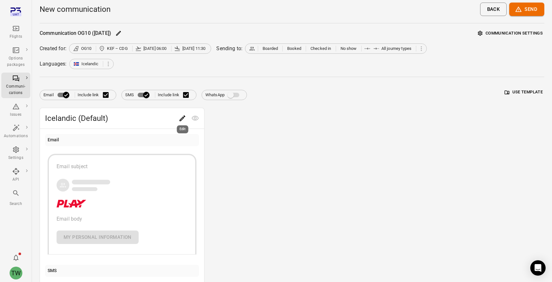 The image size is (552, 282). I want to click on span: Preview, so click(195, 117).